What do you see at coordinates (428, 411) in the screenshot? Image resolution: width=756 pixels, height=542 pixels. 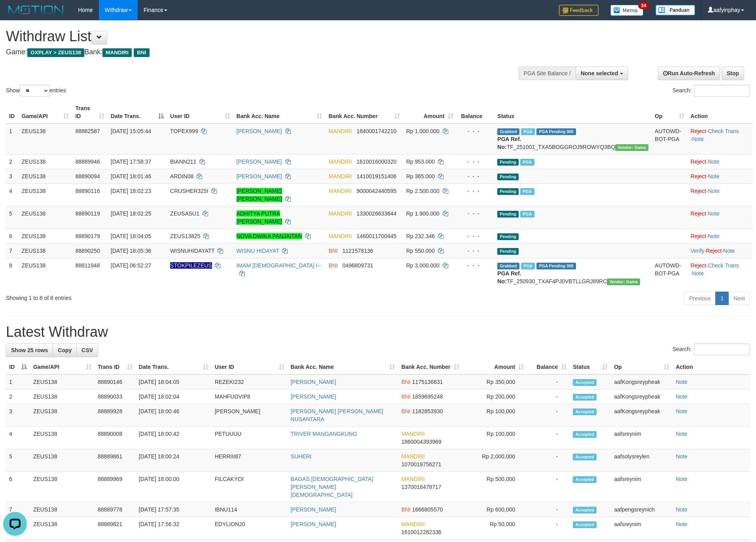 I see `span: Copy 1182853930 to clipboard` at bounding box center [428, 411].